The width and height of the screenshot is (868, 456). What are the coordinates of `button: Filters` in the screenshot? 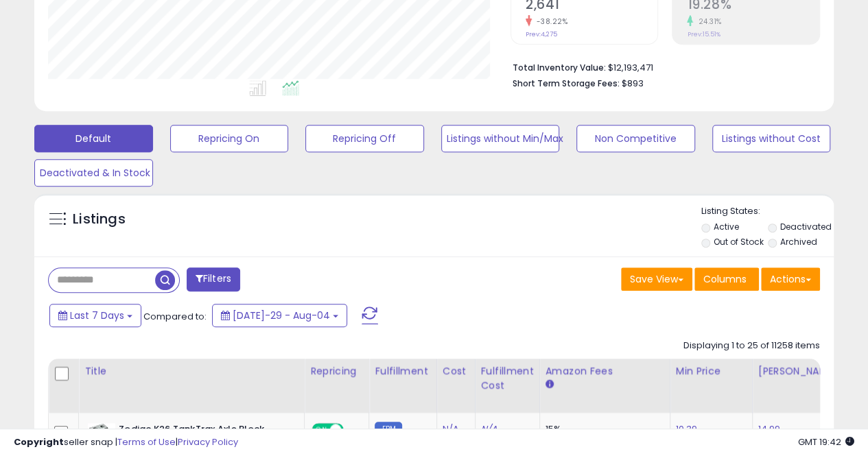 It's located at (213, 279).